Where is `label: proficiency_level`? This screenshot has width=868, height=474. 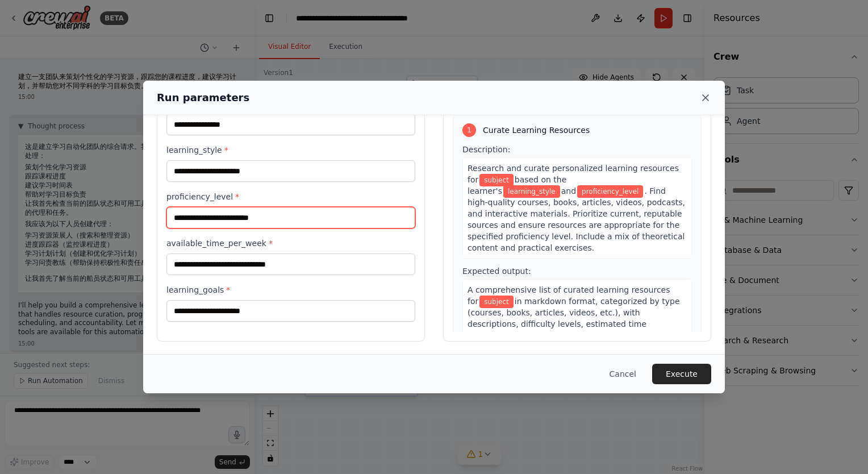
label: proficiency_level is located at coordinates (291, 196).